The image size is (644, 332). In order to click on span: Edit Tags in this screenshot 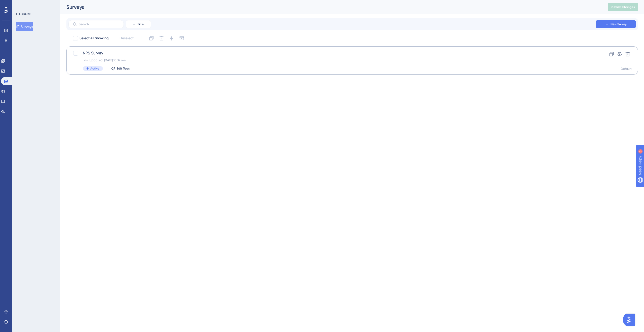, I will do `click(123, 68)`.